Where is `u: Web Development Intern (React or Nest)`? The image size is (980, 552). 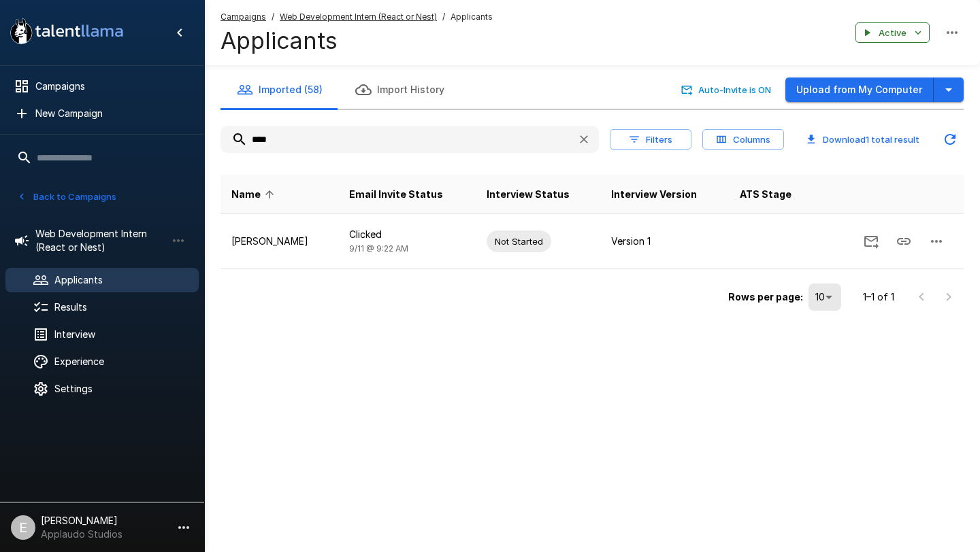 u: Web Development Intern (React or Nest) is located at coordinates (358, 17).